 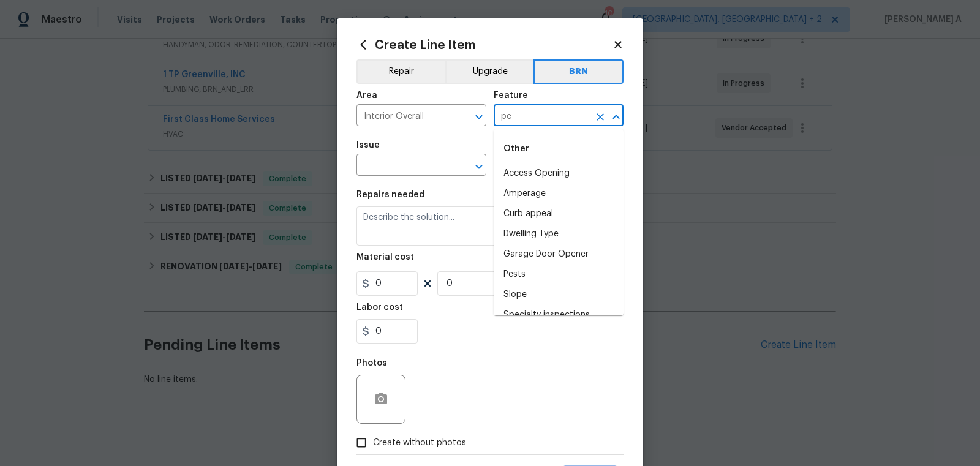 What do you see at coordinates (559, 214) in the screenshot?
I see `li: Curb appeal` at bounding box center [559, 214].